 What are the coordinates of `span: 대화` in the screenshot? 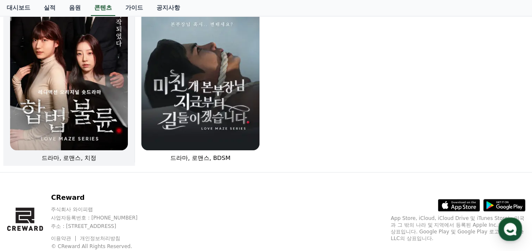 It's located at (82, 198).